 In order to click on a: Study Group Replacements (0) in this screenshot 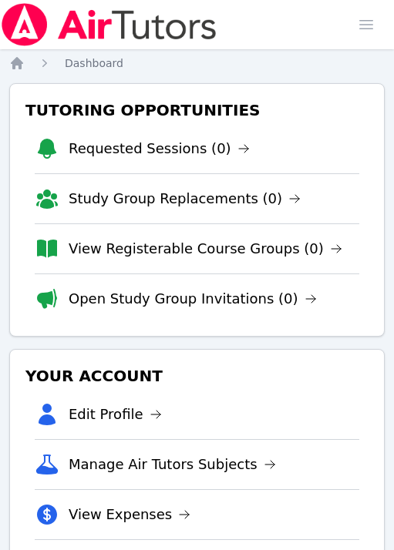, I will do `click(184, 199)`.